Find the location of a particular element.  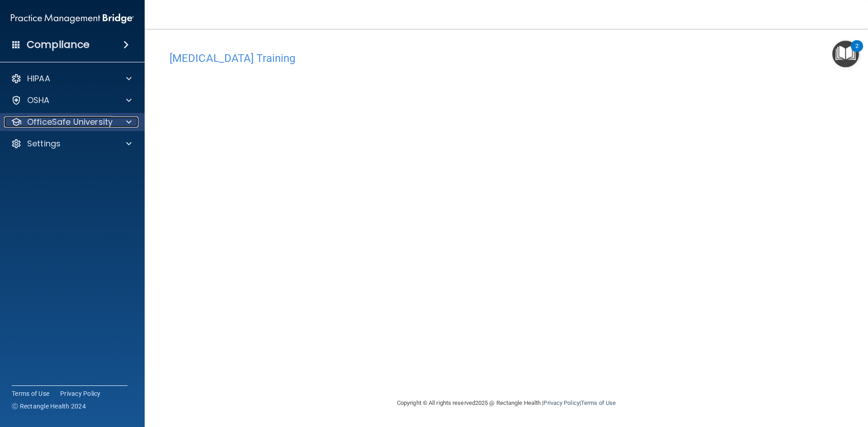

p: Settings is located at coordinates (44, 144).